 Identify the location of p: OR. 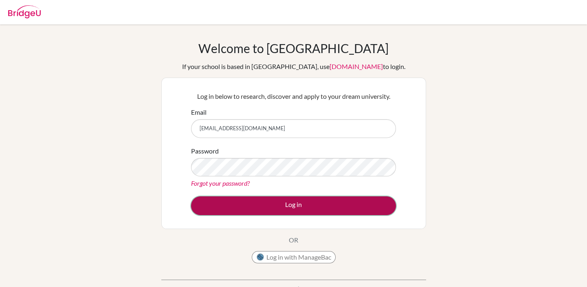
(293, 240).